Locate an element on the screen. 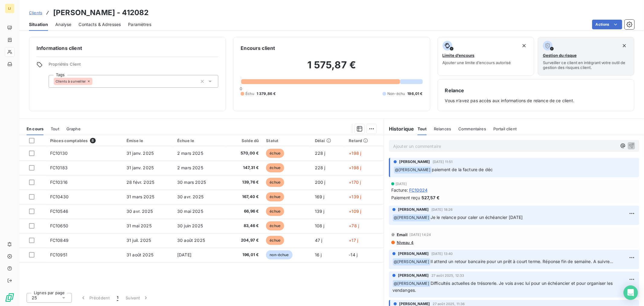  div: Pièces comptables is located at coordinates (85, 140).